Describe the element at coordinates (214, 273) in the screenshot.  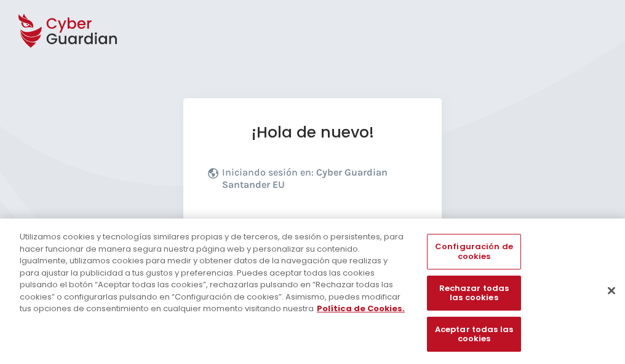
I see `div: Utilizamos cookies y tecnologías similares propias y de terceros, de sesión o persistentes, para ...` at that location.